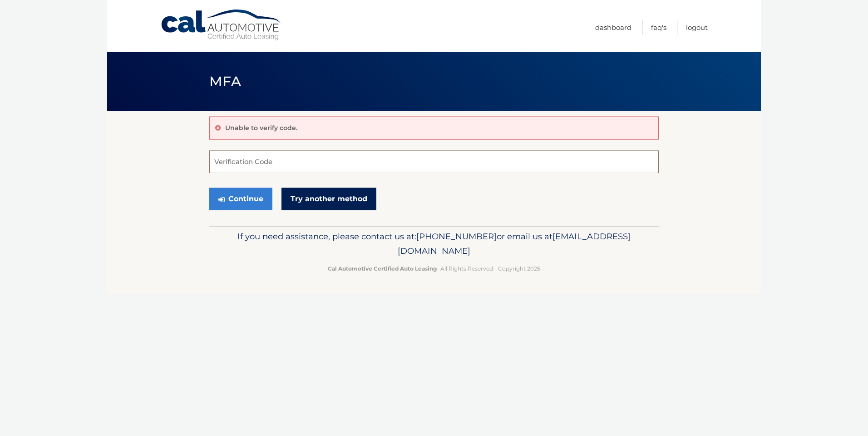 The height and width of the screenshot is (436, 868). What do you see at coordinates (241, 199) in the screenshot?
I see `button: Continue` at bounding box center [241, 199].